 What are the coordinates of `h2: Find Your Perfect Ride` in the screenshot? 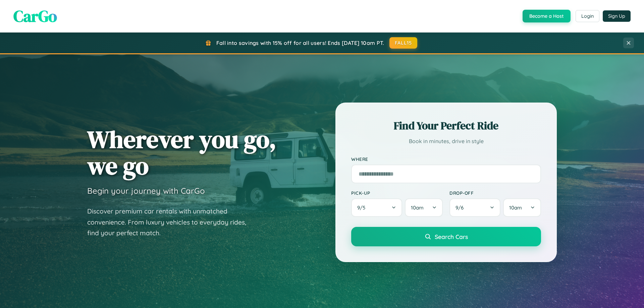 It's located at (446, 126).